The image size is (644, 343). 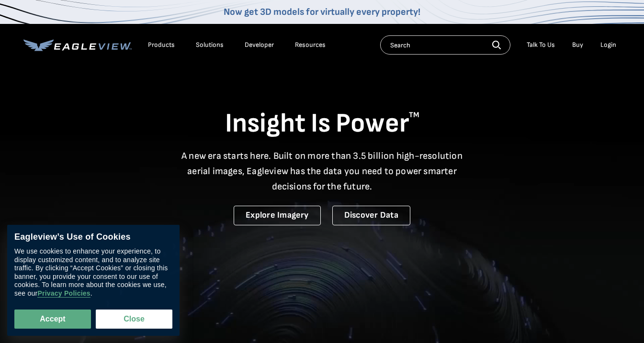 I want to click on div: Login, so click(x=608, y=45).